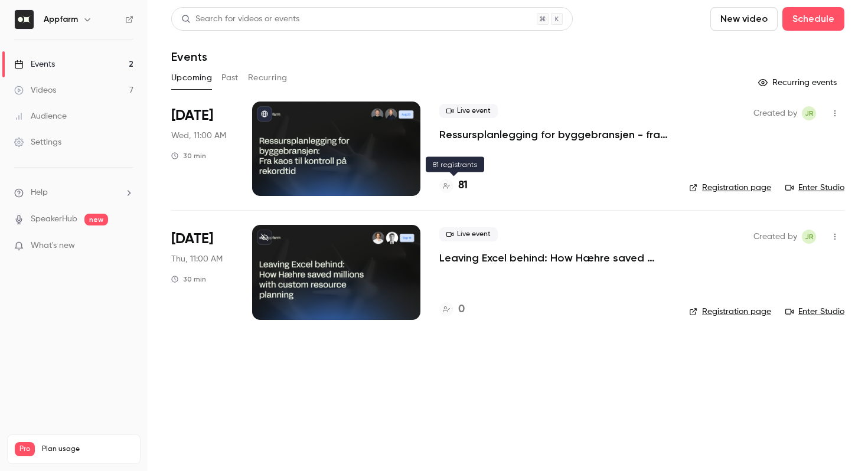 This screenshot has height=471, width=868. What do you see at coordinates (189, 57) in the screenshot?
I see `h1: Events` at bounding box center [189, 57].